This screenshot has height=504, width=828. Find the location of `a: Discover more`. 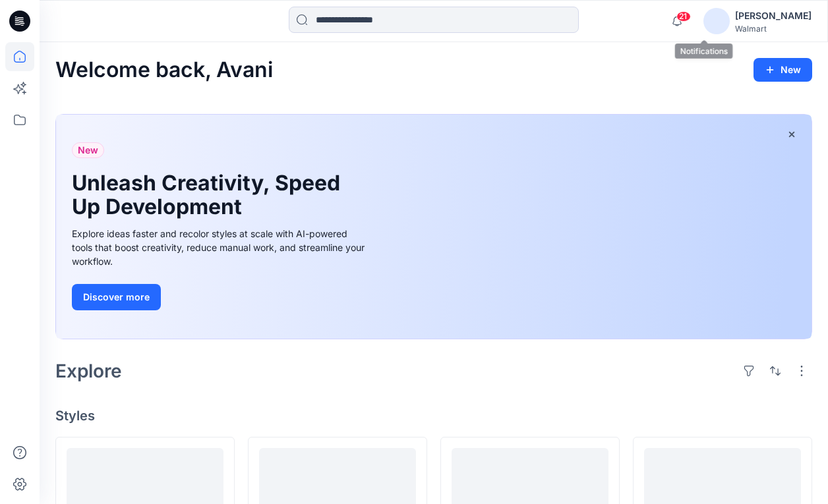

a: Discover more is located at coordinates (220, 297).